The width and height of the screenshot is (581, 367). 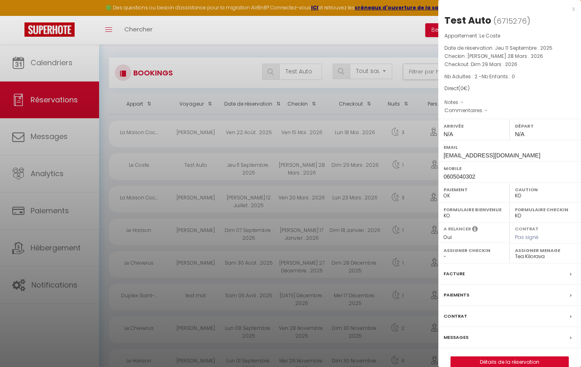 What do you see at coordinates (468, 20) in the screenshot?
I see `div: Test Auto` at bounding box center [468, 20].